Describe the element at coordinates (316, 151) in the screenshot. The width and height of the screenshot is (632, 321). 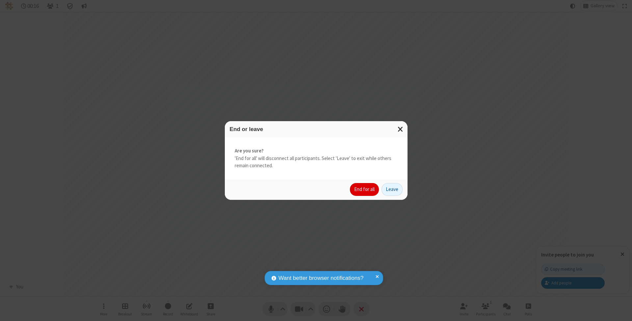
I see `strong: Are you sure?` at that location.